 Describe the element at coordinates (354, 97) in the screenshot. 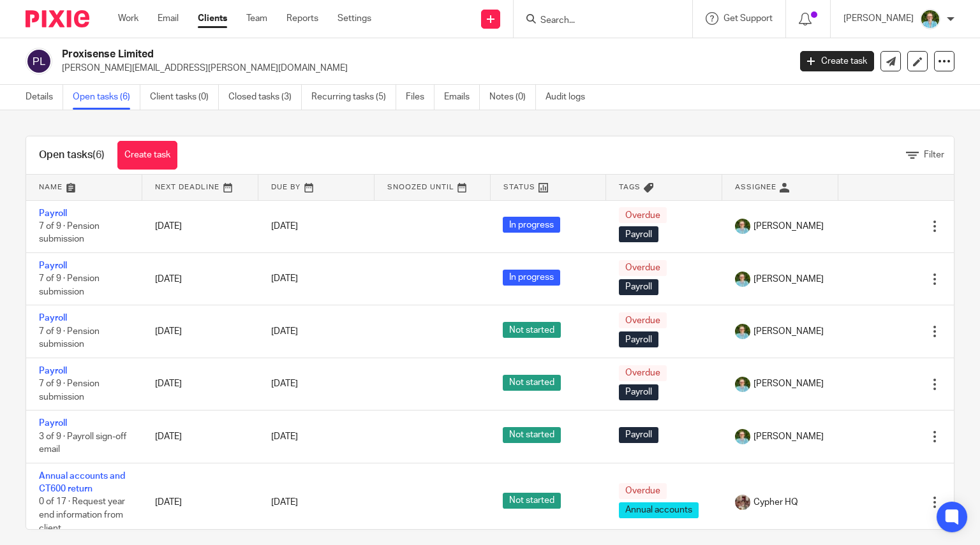

I see `a: Recurring tasks (5)` at that location.